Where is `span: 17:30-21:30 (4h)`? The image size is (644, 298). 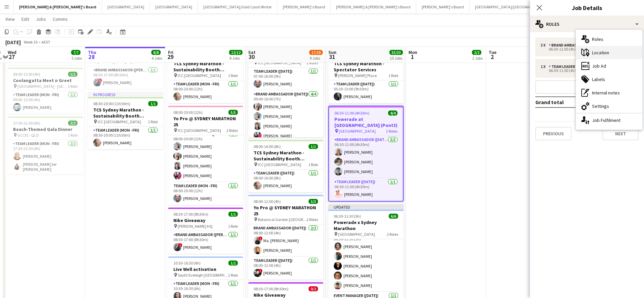
span: 17:30-21:30 (4h) is located at coordinates (26, 123).